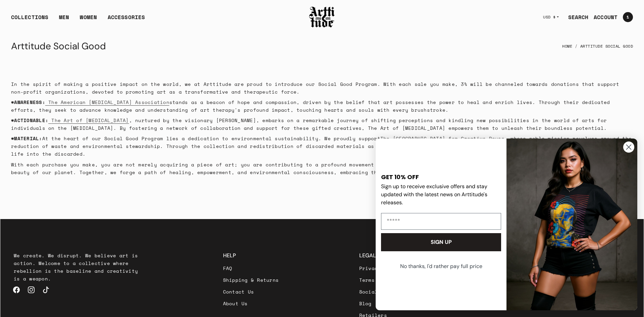  I want to click on a: Social Good, so click(390, 291).